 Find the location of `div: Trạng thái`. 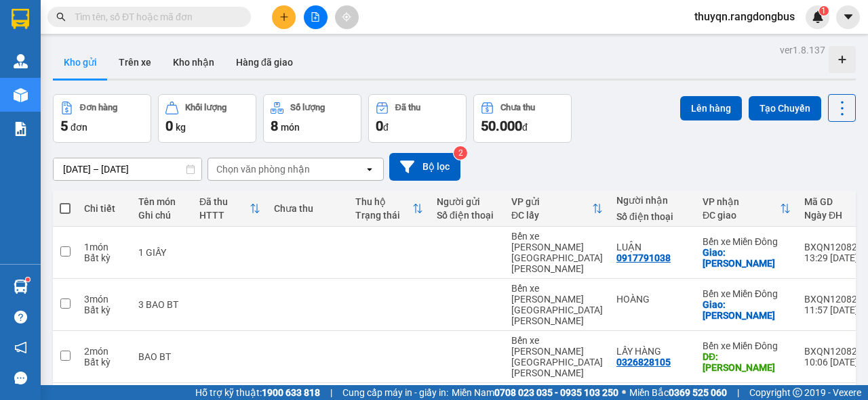

div: Trạng thái is located at coordinates (383, 215).